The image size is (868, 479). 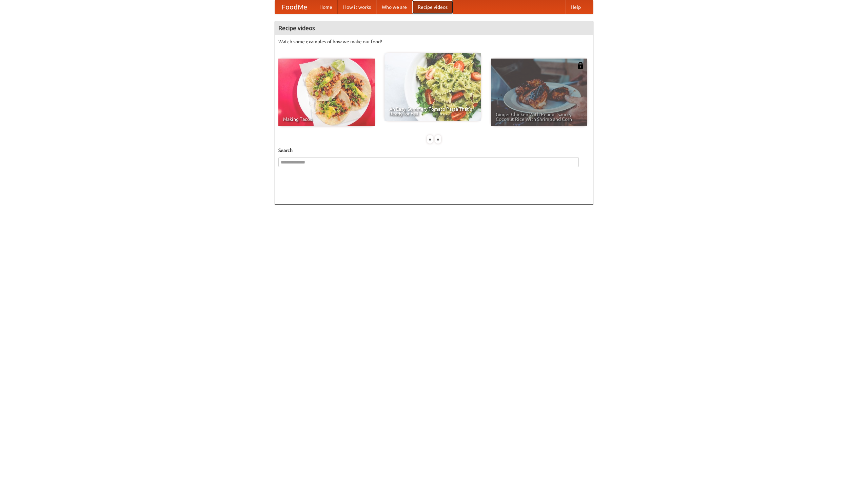 What do you see at coordinates (434, 42) in the screenshot?
I see `p: Watch some examples of how we make our food!` at bounding box center [434, 42].